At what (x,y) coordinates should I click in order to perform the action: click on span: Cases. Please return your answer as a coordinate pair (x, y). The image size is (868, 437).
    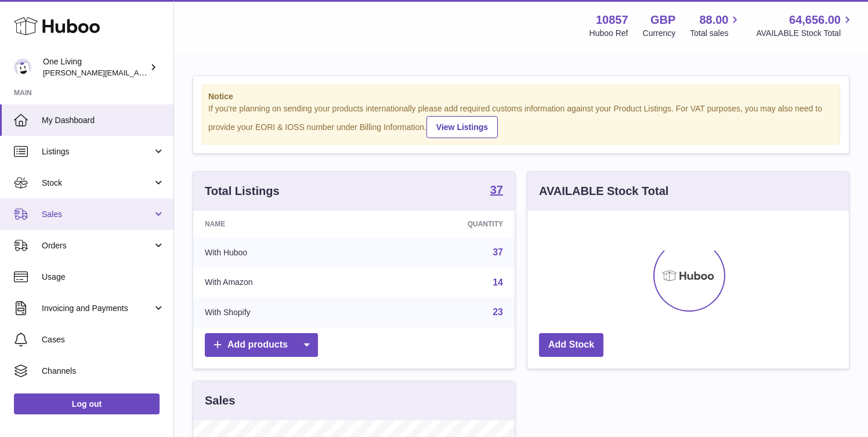
    Looking at the image, I should click on (103, 339).